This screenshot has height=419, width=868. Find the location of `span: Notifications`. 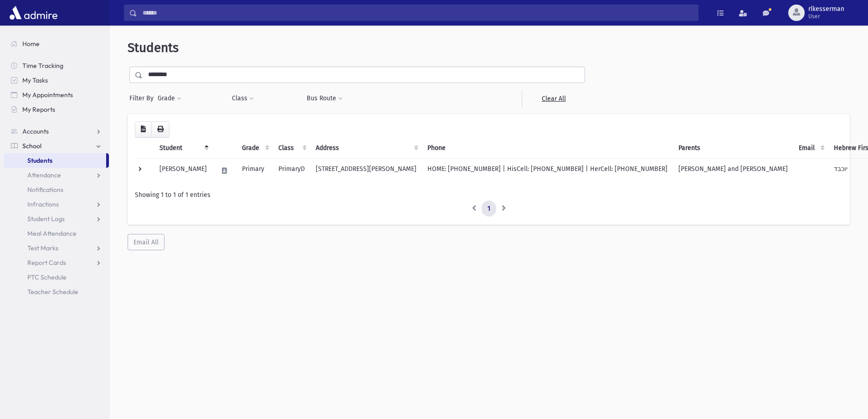

span: Notifications is located at coordinates (45, 189).